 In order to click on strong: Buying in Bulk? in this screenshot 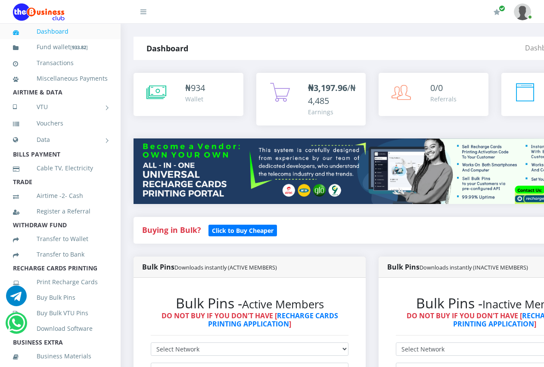, I will do `click(171, 230)`.